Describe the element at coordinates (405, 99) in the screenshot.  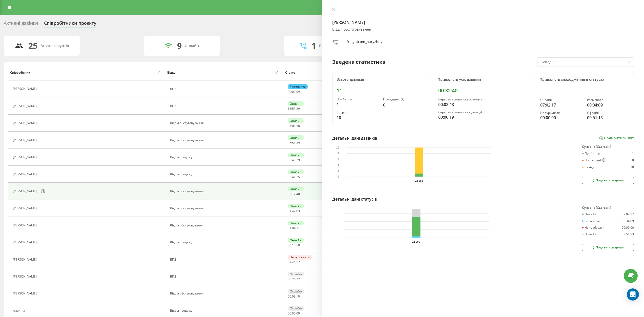
I see `div: Пропущені` at that location.